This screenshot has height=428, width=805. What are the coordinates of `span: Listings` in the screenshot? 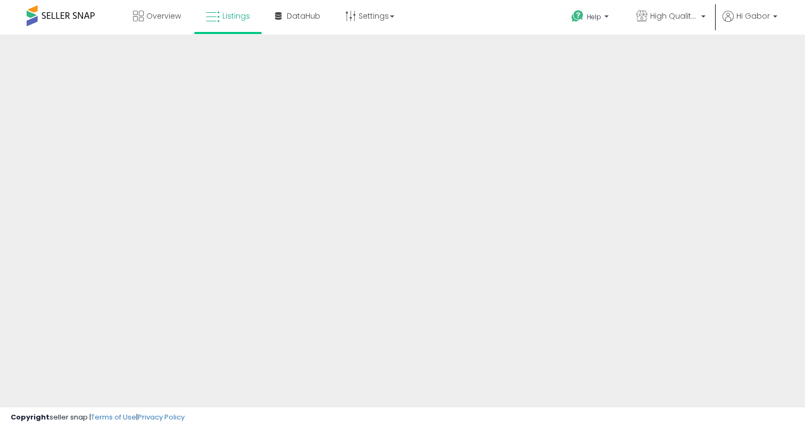 It's located at (236, 16).